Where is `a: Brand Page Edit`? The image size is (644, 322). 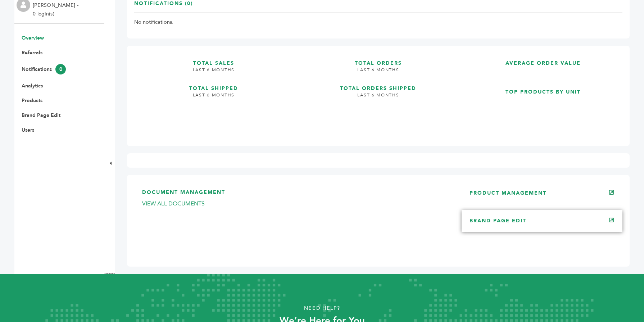
a: Brand Page Edit is located at coordinates (41, 115).